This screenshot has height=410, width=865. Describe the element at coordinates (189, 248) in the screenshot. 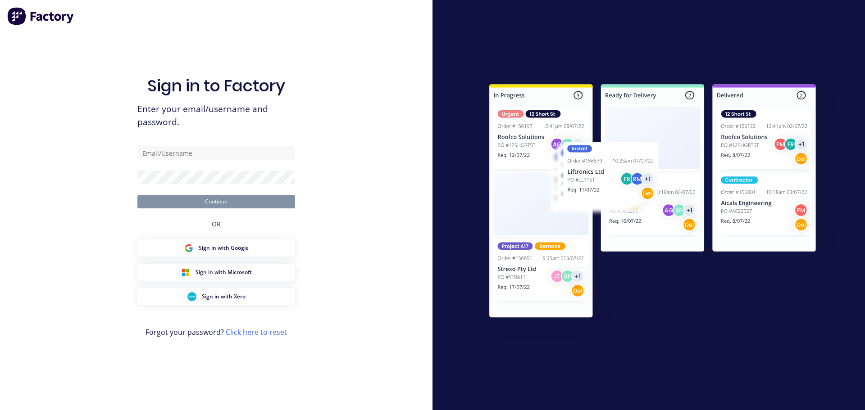

I see `img: Google Sign in` at that location.